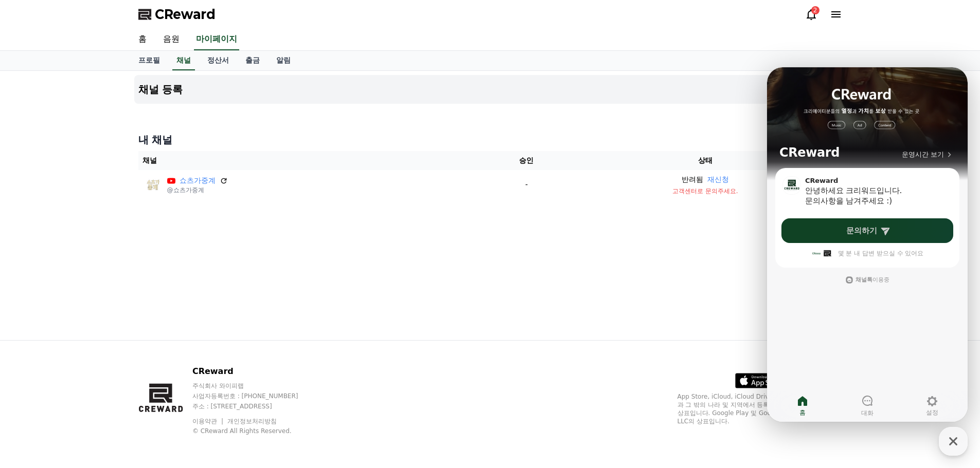  Describe the element at coordinates (156, 87) in the screenshot. I see `span: 운영시간 보기` at that location.